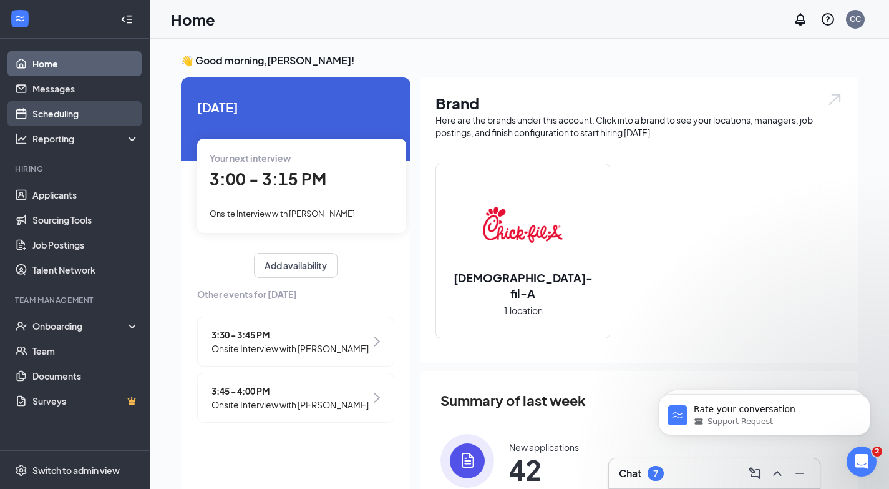 The height and width of the screenshot is (489, 889). Describe the element at coordinates (523, 310) in the screenshot. I see `span: 1 location` at that location.